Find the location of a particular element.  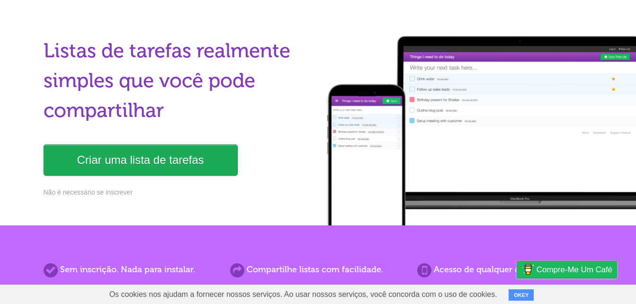

span: Os cookies nos ajudam a fornecer nossos serviços. Ao usar nossos serviços, você concorda com o us... is located at coordinates (303, 294).